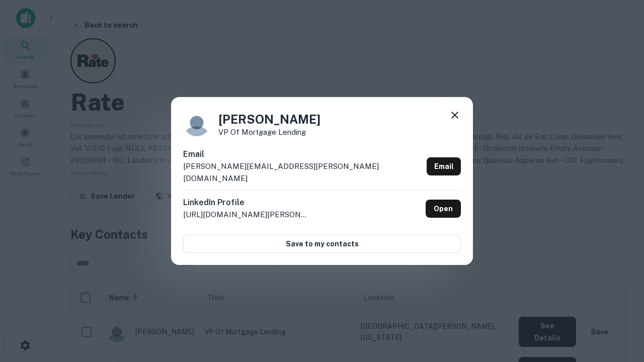  I want to click on button: Save to my contacts, so click(322, 244).